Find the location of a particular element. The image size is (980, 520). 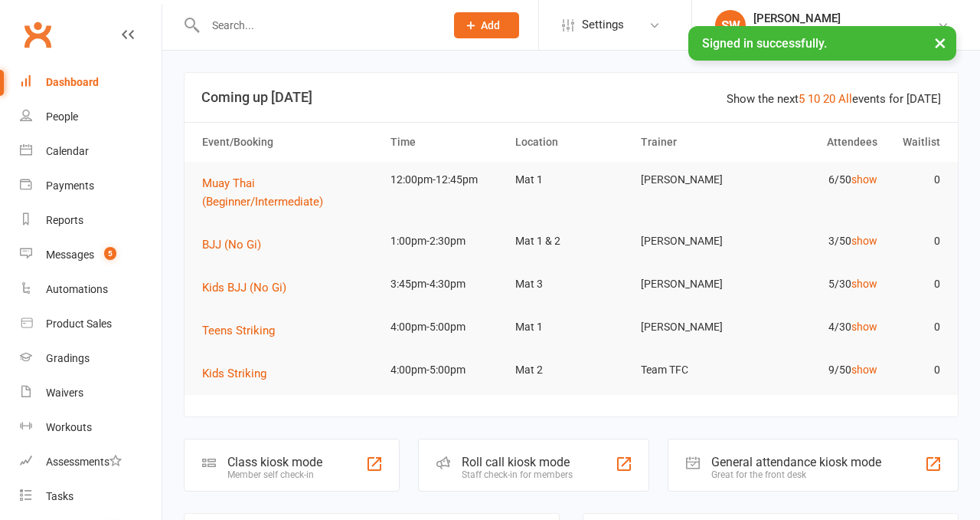

div: SW is located at coordinates (731, 25).